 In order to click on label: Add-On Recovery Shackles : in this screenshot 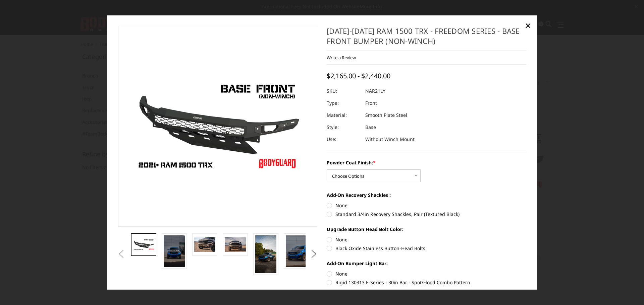, I will do `click(427, 195)`.